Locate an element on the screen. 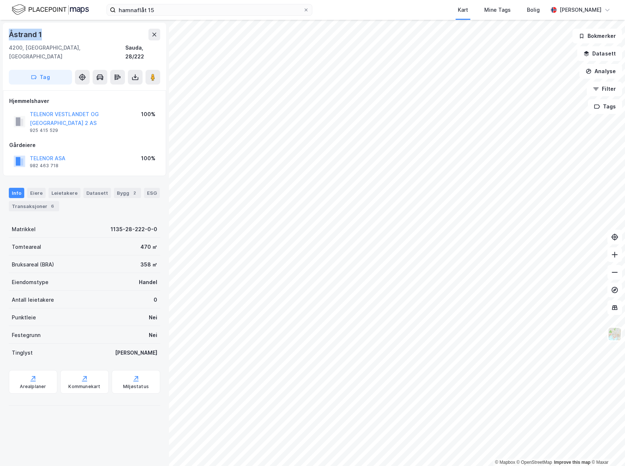 The width and height of the screenshot is (625, 466). div: 358 ㎡ is located at coordinates (149, 265).